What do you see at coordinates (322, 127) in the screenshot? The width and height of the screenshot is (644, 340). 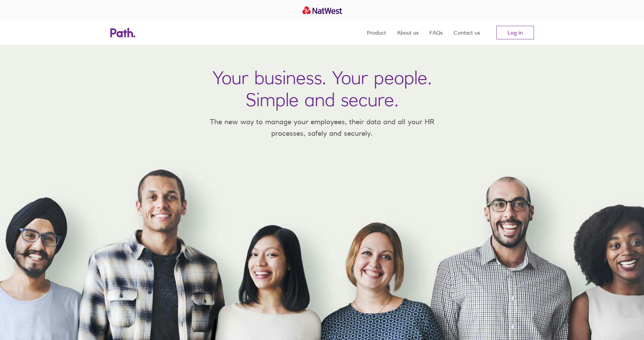 I see `p: The new way to manage your employees, their data and all your HR processes, safely and securely.` at bounding box center [322, 127].